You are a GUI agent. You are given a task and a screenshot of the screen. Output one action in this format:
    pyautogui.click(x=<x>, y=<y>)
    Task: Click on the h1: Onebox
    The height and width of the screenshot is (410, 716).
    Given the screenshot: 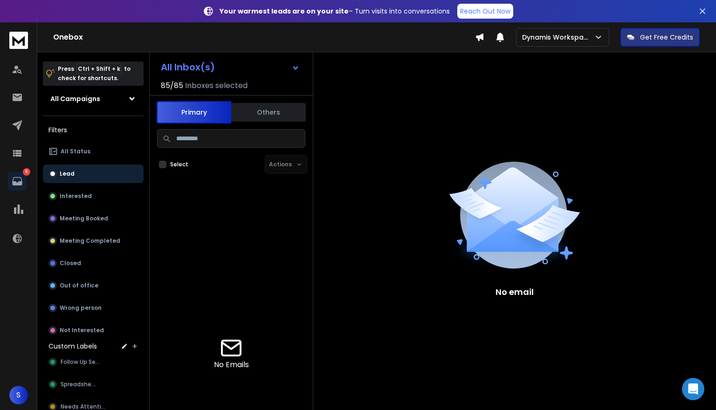 What is the action you would take?
    pyautogui.click(x=264, y=37)
    